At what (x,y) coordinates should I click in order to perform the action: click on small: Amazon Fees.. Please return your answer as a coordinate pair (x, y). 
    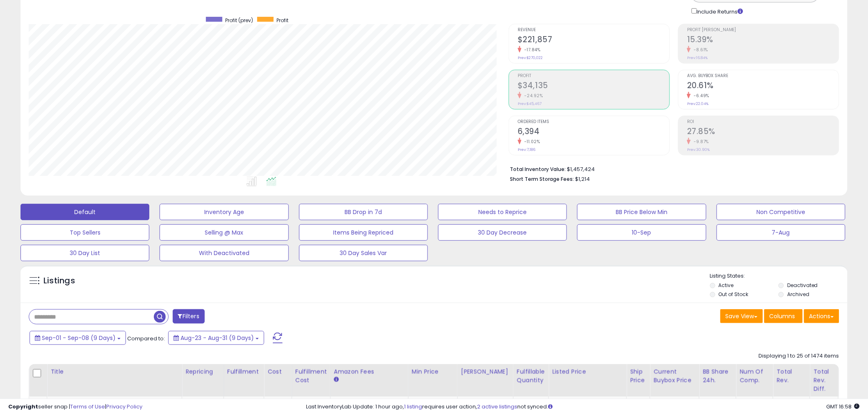
    Looking at the image, I should click on (336, 380).